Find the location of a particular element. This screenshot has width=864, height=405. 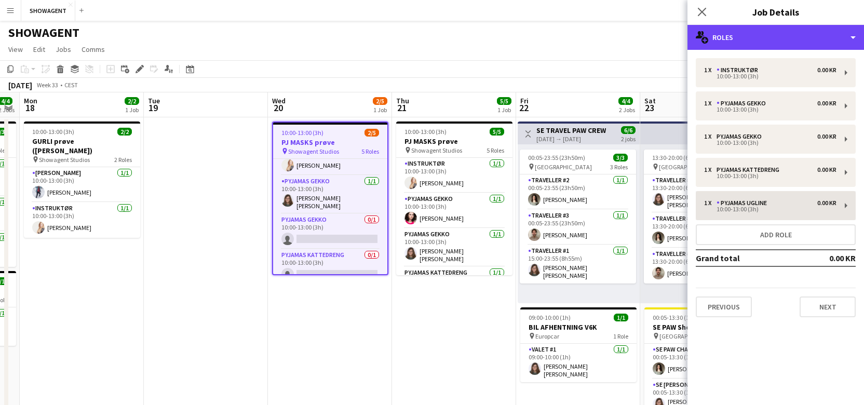

span: 4/4 is located at coordinates (625, 101).